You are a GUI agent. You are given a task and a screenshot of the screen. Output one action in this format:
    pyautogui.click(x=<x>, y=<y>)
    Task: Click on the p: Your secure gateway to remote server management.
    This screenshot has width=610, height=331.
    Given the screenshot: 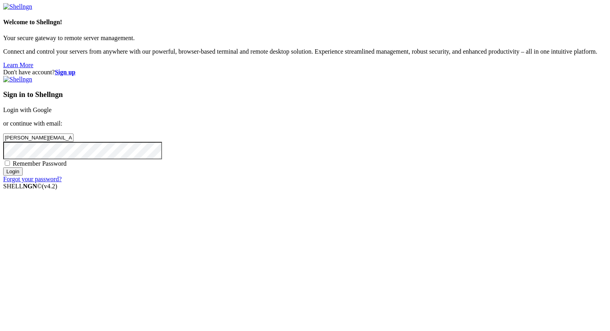 What is the action you would take?
    pyautogui.click(x=305, y=38)
    